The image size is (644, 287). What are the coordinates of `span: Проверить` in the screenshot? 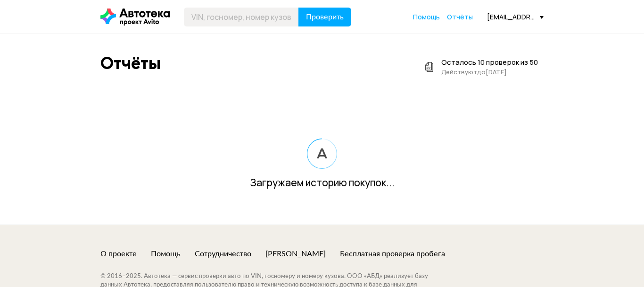 It's located at (325, 17).